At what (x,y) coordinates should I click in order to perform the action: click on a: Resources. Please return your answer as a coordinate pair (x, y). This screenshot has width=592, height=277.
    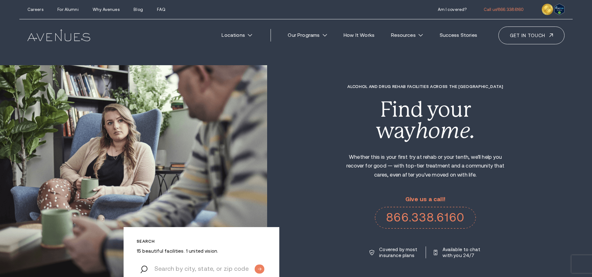
    Looking at the image, I should click on (407, 35).